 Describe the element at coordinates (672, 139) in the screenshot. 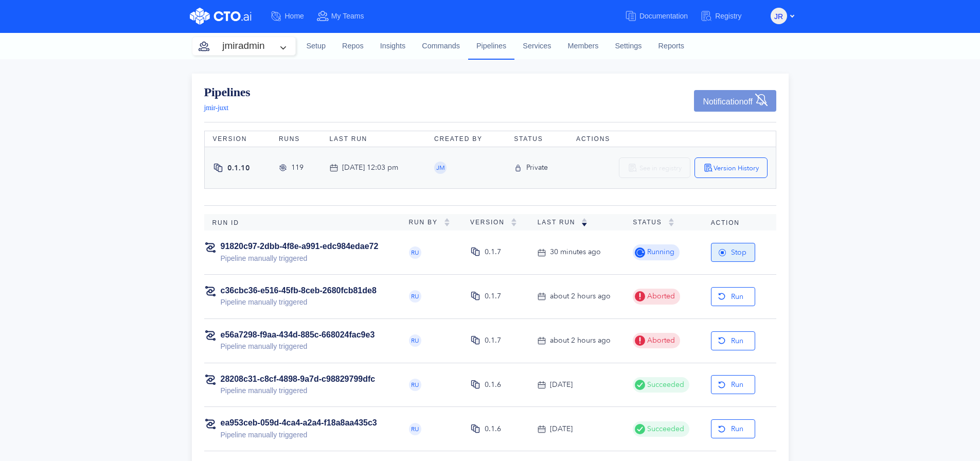

I see `th: Actions` at that location.